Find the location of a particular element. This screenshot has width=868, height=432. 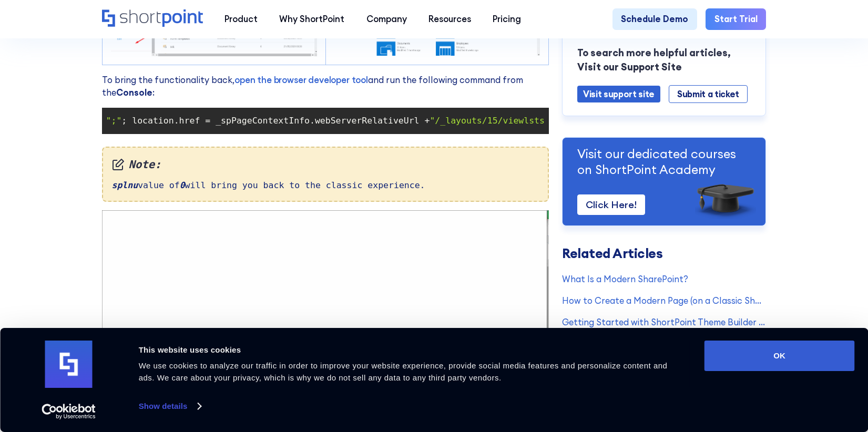

span: We use cookies to analyze our traffic in order to improve your website experience, provide social... is located at coordinates (403, 372).